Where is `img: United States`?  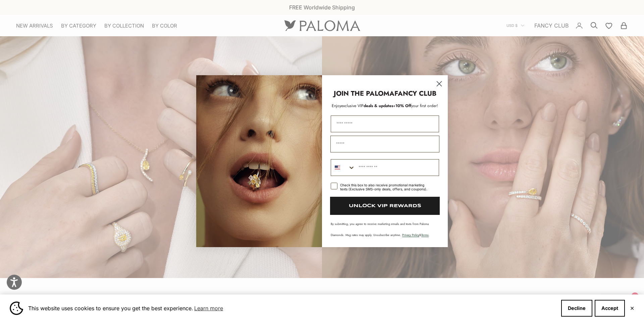
img: United States is located at coordinates (337, 168).